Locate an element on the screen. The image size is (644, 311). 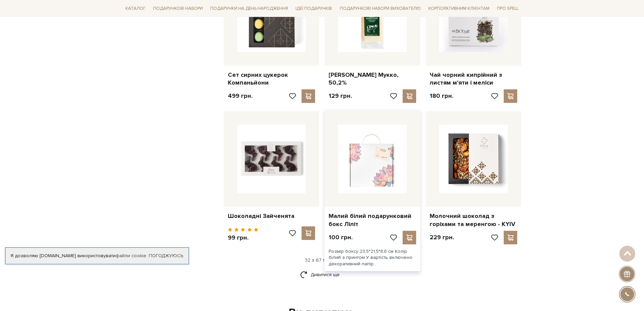
a: Дивитися ще is located at coordinates (322, 274).